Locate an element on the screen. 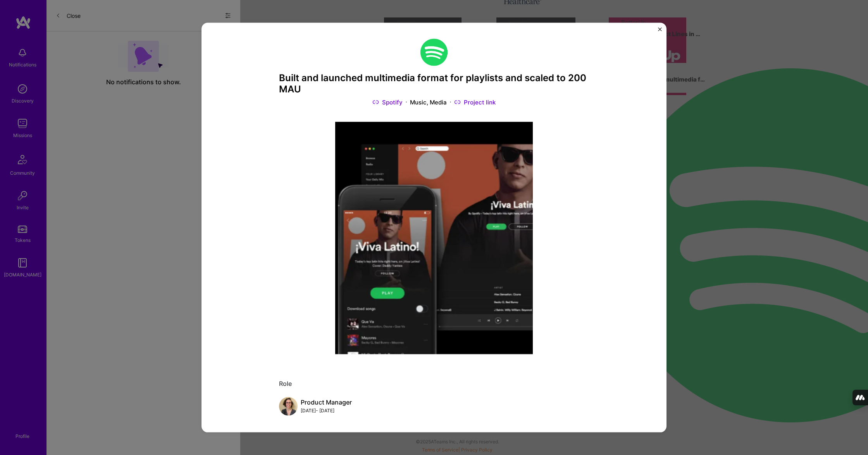  div: Music, Media is located at coordinates (428, 101).